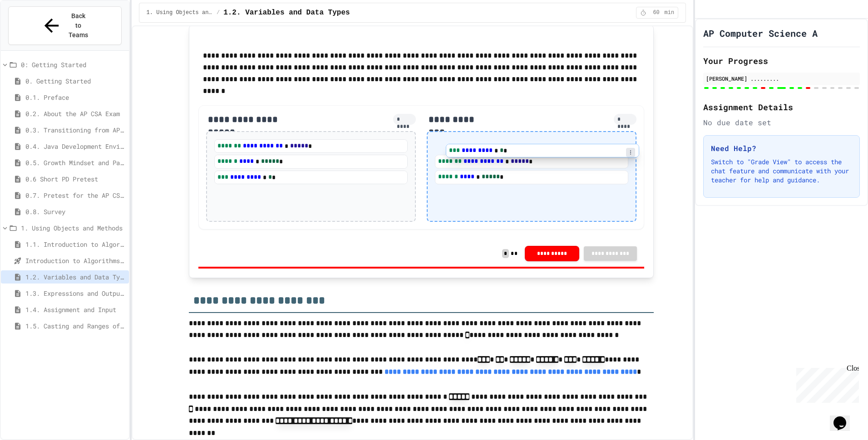  What do you see at coordinates (75, 146) in the screenshot?
I see `span: 0.4. Java Development Environments` at bounding box center [75, 146].